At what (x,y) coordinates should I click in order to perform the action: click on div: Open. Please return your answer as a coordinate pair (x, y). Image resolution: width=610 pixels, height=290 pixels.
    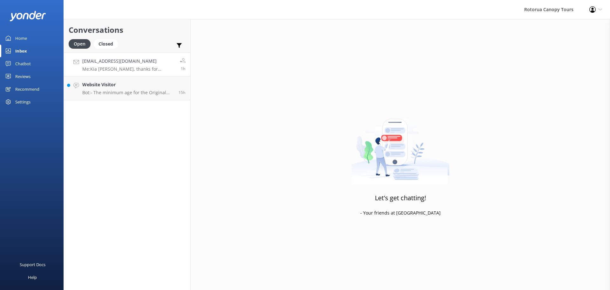
    Looking at the image, I should click on (79, 44).